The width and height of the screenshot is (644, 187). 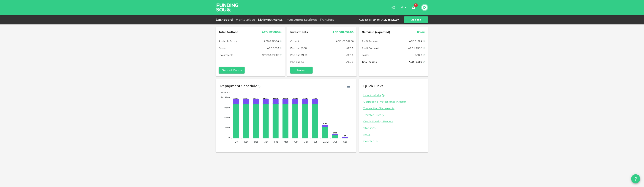 I want to click on div: AED 3,177.4, so click(x=416, y=41).